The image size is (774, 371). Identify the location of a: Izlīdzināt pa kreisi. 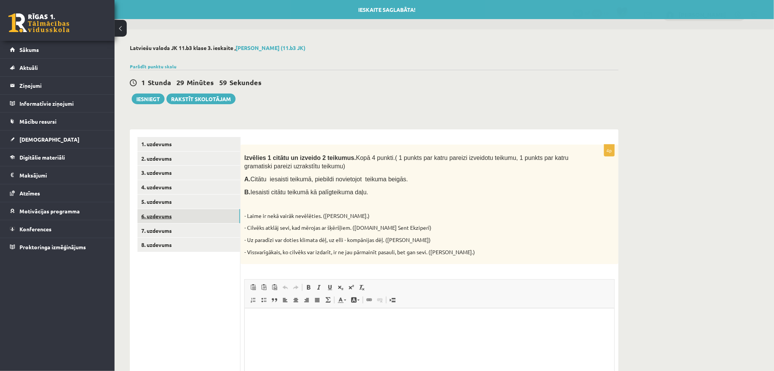
(285, 300).